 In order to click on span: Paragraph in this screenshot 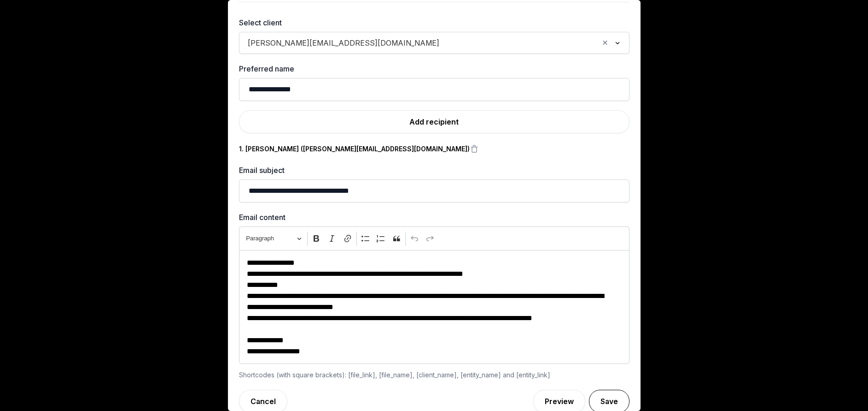, I will do `click(270, 238)`.